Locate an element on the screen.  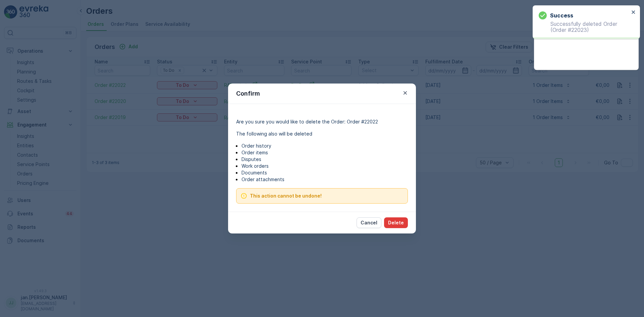
p: The following also will be deleted is located at coordinates (322, 134).